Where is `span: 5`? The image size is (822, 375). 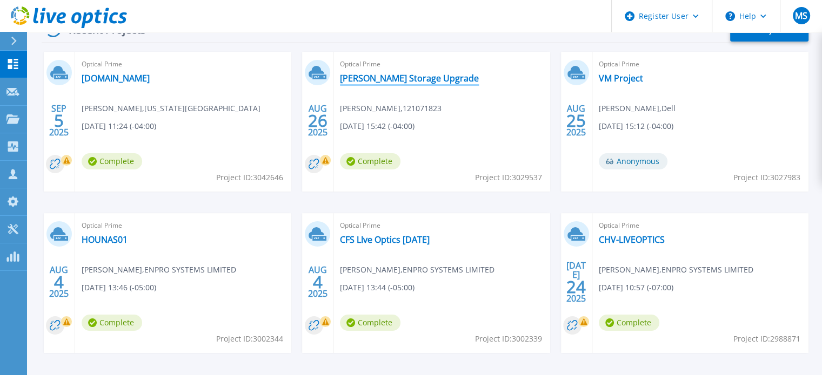
span: 5 is located at coordinates (59, 120).